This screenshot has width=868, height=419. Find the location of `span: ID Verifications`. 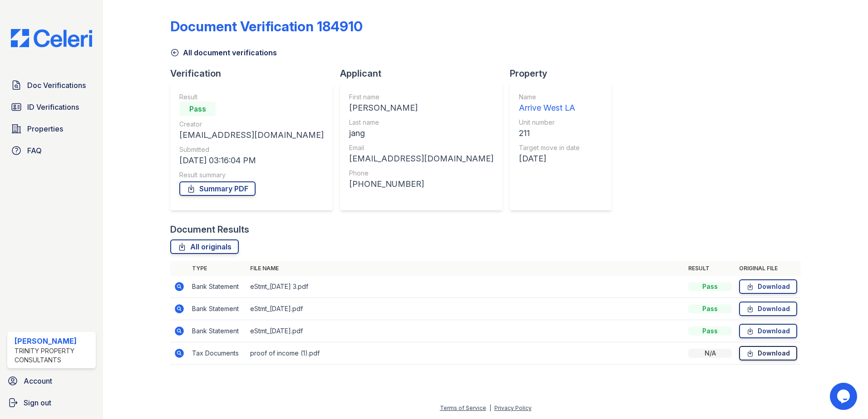

span: ID Verifications is located at coordinates (53, 107).